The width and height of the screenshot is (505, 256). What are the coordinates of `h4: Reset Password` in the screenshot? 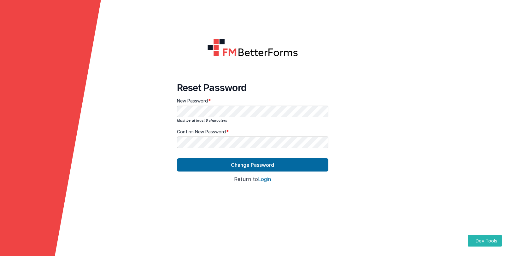 It's located at (252, 88).